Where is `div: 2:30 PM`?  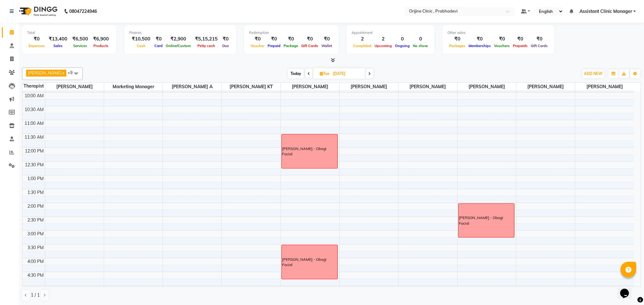 div: 2:30 PM is located at coordinates (36, 220).